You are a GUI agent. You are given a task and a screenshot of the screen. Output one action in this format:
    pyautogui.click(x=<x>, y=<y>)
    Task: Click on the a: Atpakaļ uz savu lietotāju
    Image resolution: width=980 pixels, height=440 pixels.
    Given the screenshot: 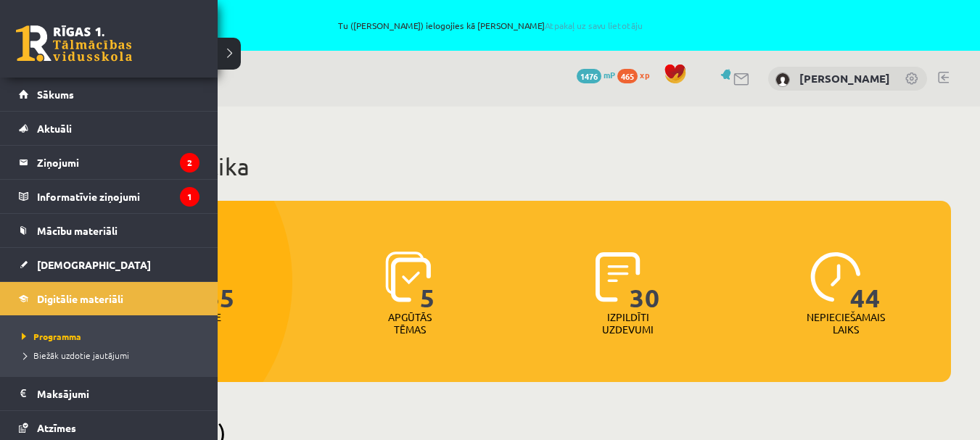 What is the action you would take?
    pyautogui.click(x=594, y=25)
    